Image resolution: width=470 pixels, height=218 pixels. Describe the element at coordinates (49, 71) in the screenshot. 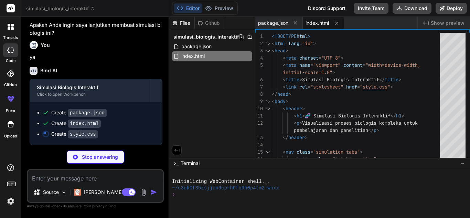

I see `h6: Bind AI` at that location.